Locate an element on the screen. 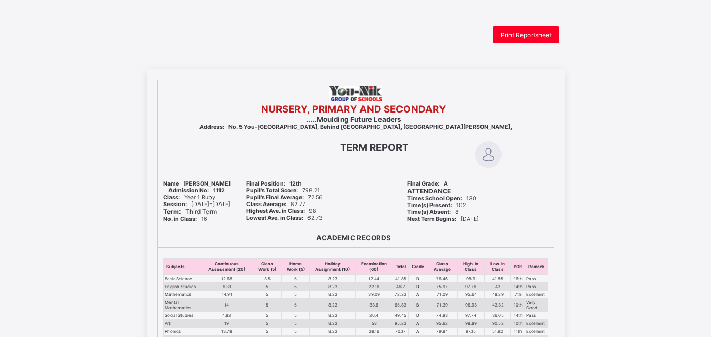 The image size is (711, 337). th: High. In Class is located at coordinates (471, 267).